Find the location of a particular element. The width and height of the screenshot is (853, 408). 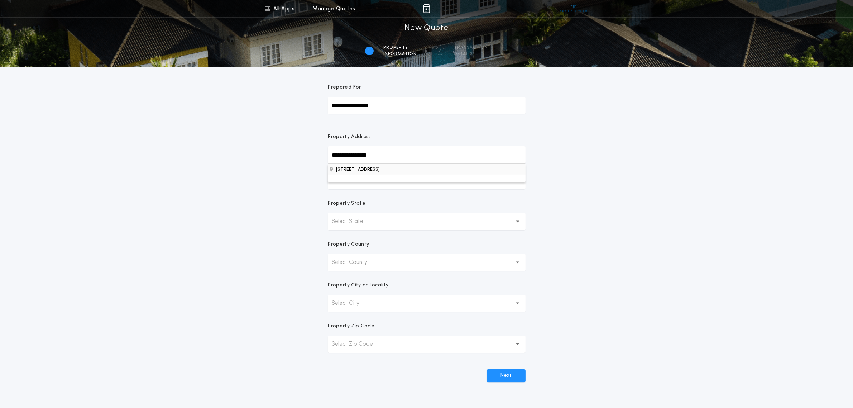

input: Prepared For is located at coordinates (427, 105).